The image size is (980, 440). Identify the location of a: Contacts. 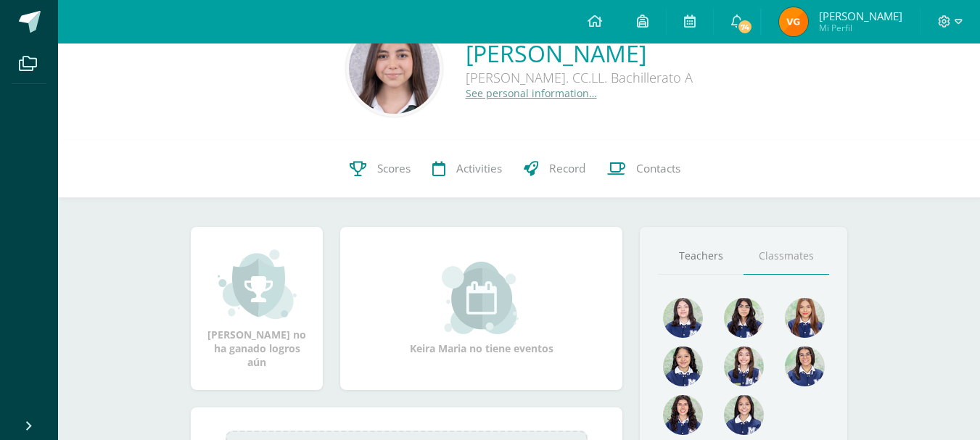
(643, 168).